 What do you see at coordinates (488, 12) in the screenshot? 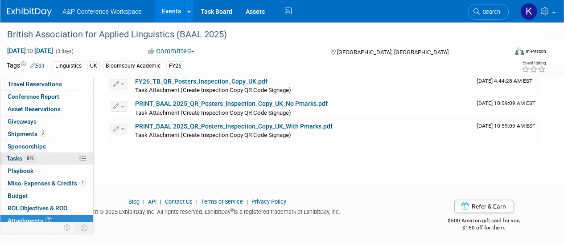
I see `a: Search` at bounding box center [488, 12].